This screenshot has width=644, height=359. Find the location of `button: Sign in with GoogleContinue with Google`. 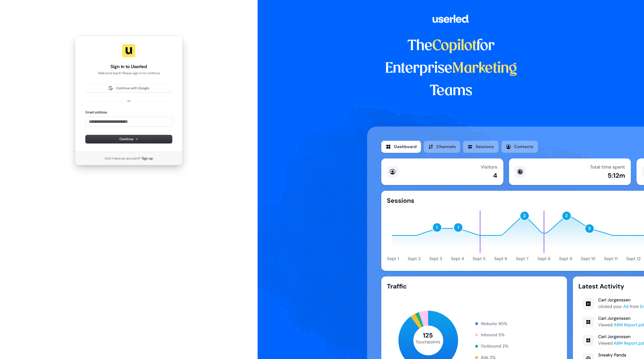

button: Sign in with GoogleContinue with Google is located at coordinates (129, 88).